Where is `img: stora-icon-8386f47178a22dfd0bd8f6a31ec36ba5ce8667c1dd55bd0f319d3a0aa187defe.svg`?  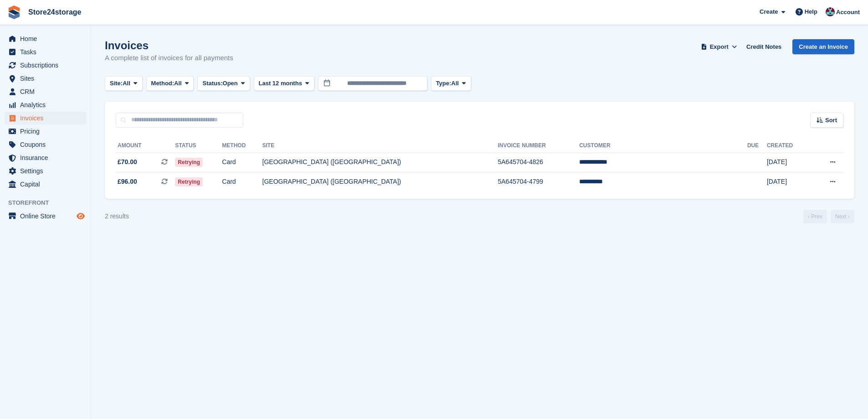
img: stora-icon-8386f47178a22dfd0bd8f6a31ec36ba5ce8667c1dd55bd0f319d3a0aa187defe.svg is located at coordinates (14, 12).